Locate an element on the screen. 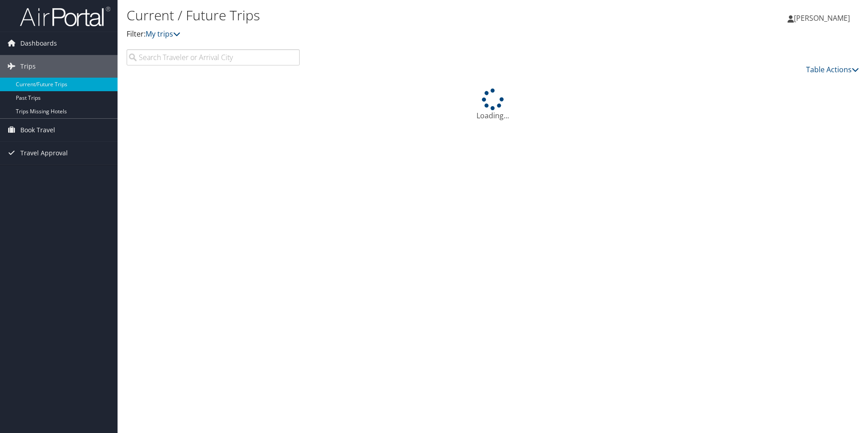 The image size is (868, 433). p: Filter: is located at coordinates (371, 34).